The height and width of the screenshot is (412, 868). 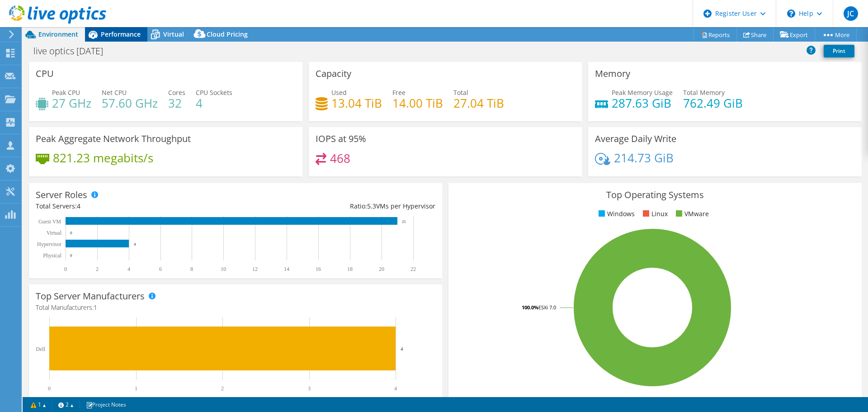 What do you see at coordinates (79, 206) in the screenshot?
I see `span: 4` at bounding box center [79, 206].